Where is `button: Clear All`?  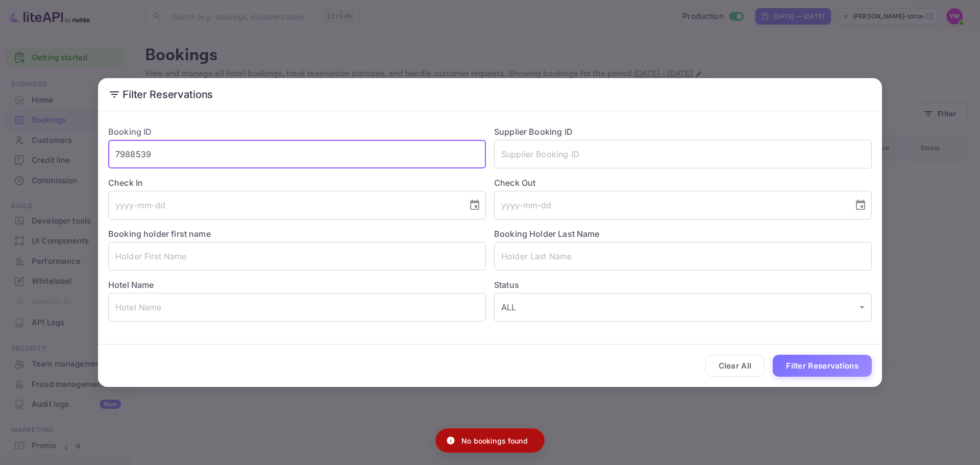 button: Clear All is located at coordinates (734, 366).